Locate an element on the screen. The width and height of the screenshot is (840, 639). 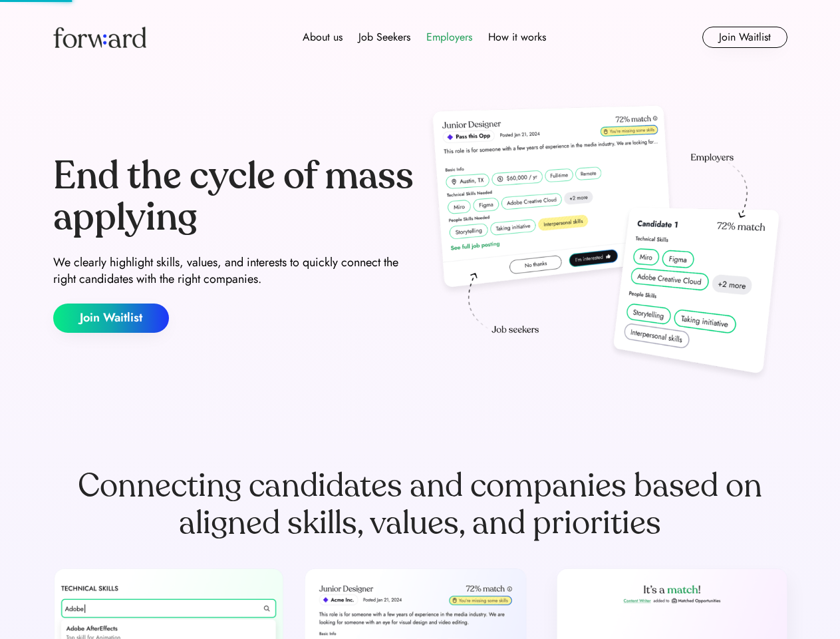
div: Job Seekers is located at coordinates (384, 37).